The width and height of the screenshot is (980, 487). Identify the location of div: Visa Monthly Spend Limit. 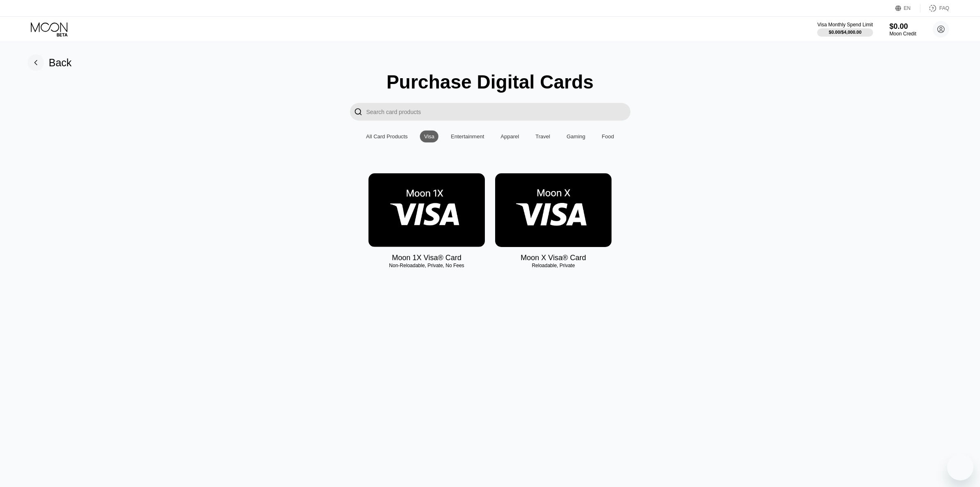
(845, 25).